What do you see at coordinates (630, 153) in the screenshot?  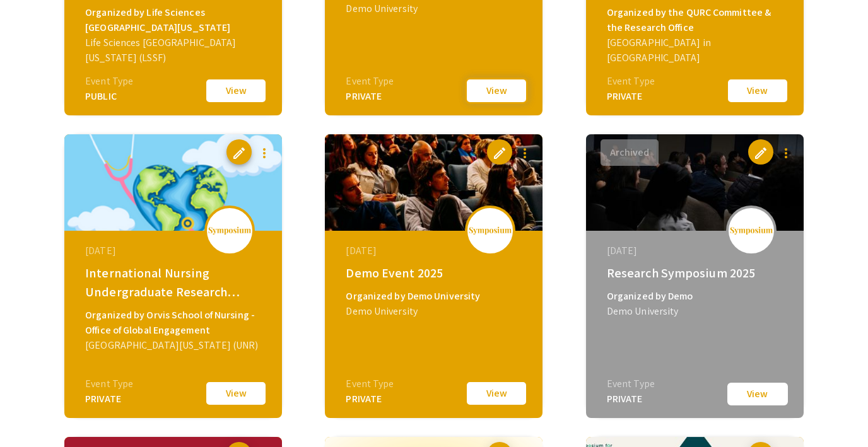 I see `button: Archived` at bounding box center [630, 153].